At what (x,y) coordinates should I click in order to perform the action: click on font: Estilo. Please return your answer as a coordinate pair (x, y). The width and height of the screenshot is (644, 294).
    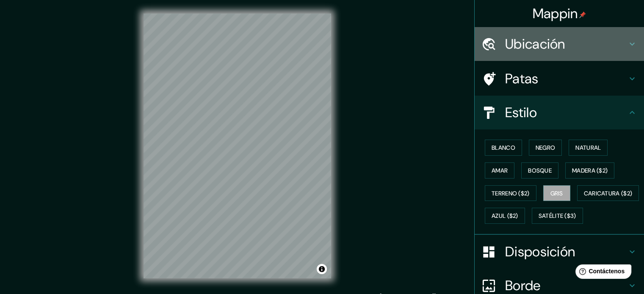
    Looking at the image, I should click on (521, 112).